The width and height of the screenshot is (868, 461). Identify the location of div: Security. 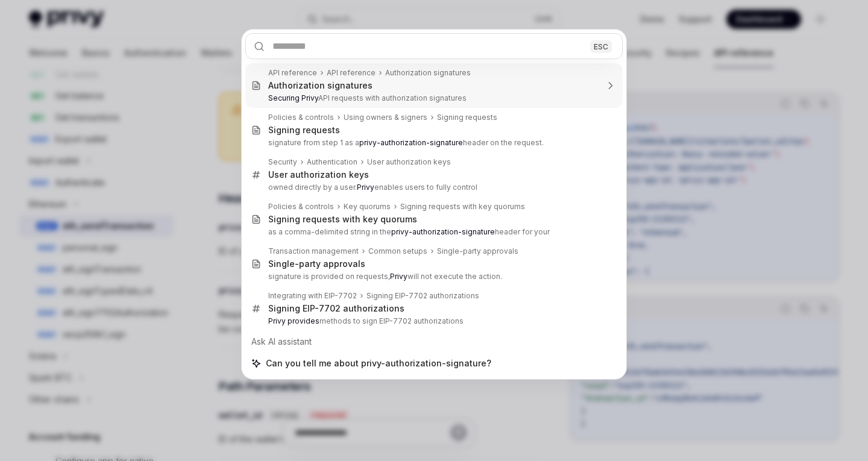
(283, 162).